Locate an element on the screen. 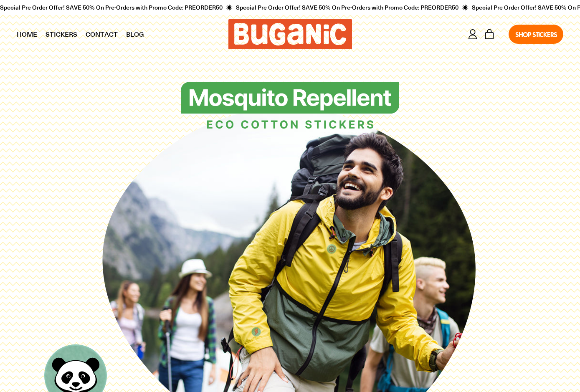 This screenshot has width=580, height=392. a: Buganic Buganic is located at coordinates (290, 35).